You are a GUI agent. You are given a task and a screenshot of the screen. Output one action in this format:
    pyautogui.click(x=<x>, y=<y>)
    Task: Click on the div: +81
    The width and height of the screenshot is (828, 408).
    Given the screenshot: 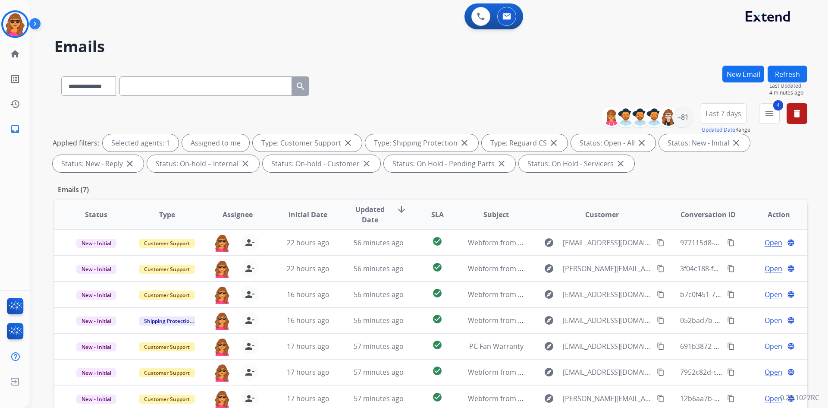 What is the action you would take?
    pyautogui.click(x=683, y=117)
    